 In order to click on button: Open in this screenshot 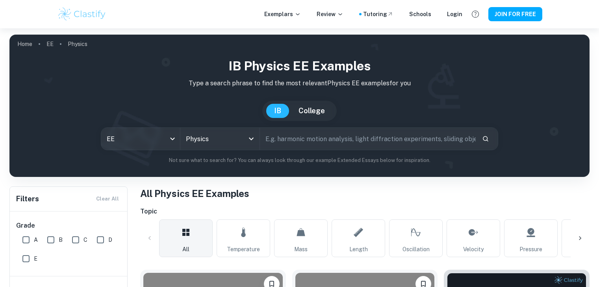, I will do `click(251, 139)`.